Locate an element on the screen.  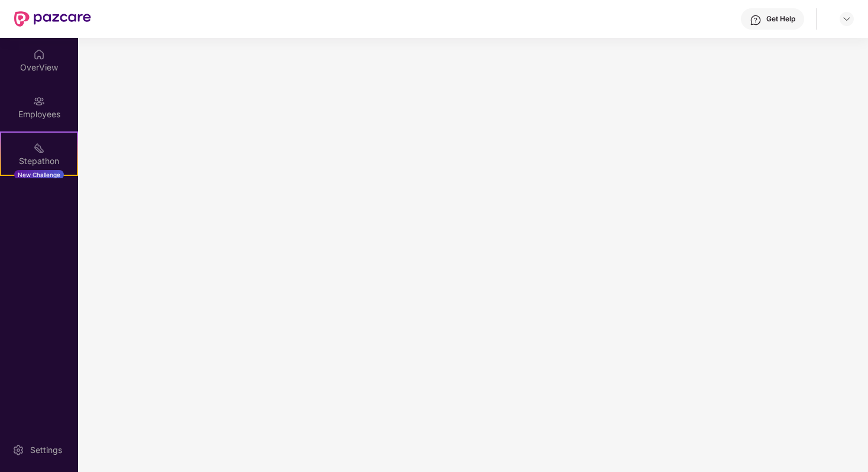
img: svg+xml;base64,PHN2ZyBpZD0iU2V0dGluZy0yMHgyMCIgeG1sbnM9Imh0dHA6Ly93d3cudzMub3JnLzIwMDAvc3ZnIiB3aW... is located at coordinates (18, 450).